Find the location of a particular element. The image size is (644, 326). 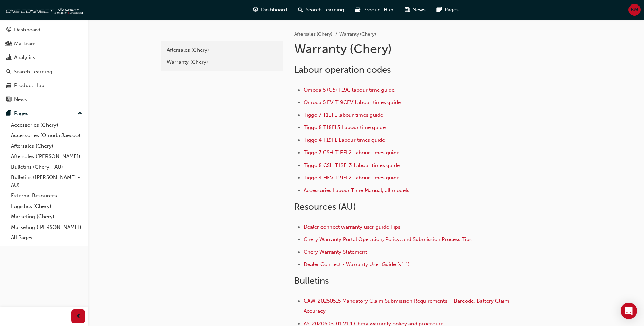

div: News is located at coordinates (21, 99).